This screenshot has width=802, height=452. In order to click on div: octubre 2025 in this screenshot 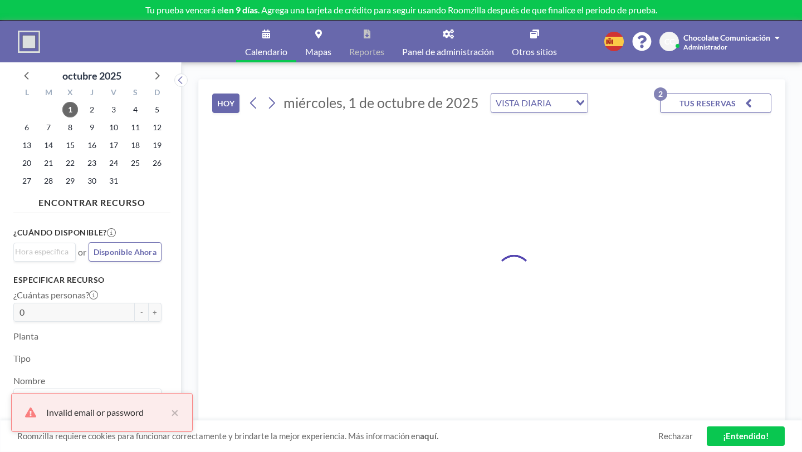, I will do `click(92, 76)`.